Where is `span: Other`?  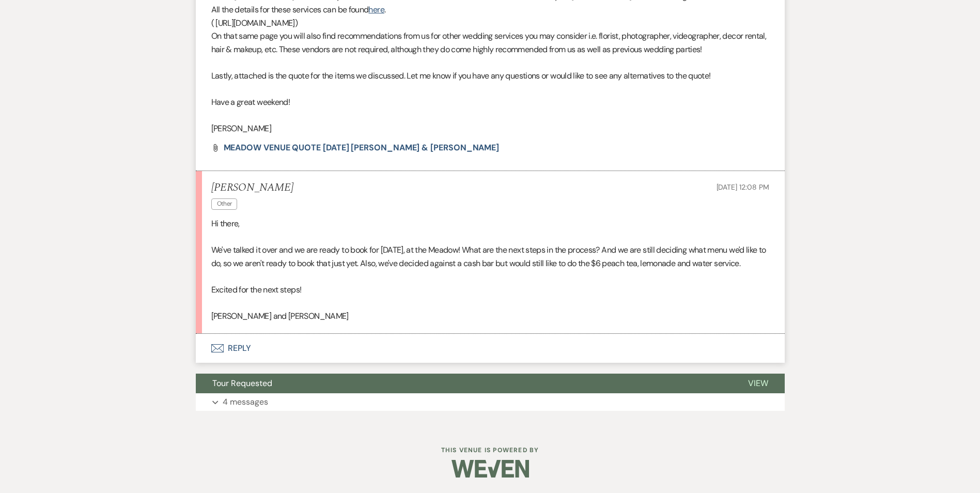
span: Other is located at coordinates (224, 204).